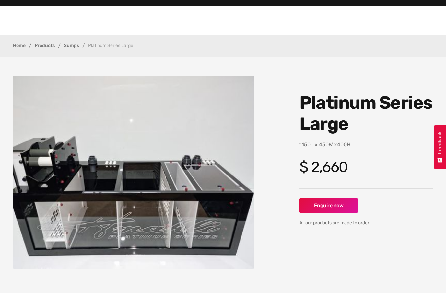 The width and height of the screenshot is (446, 294). I want to click on span: Feedback, so click(440, 143).